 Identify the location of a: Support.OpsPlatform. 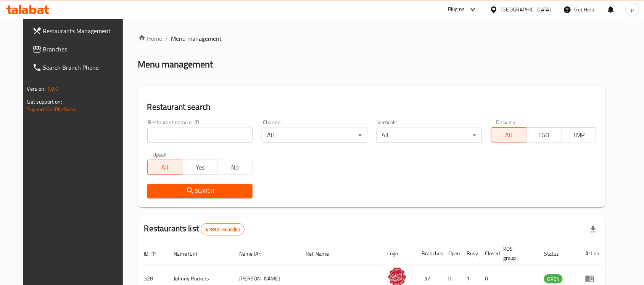
(51, 109).